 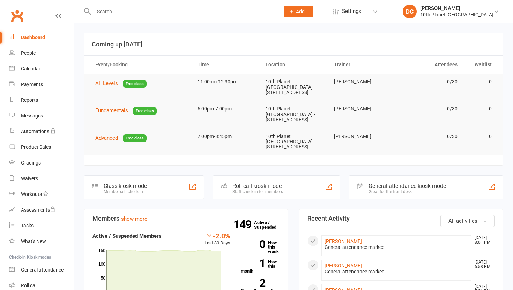 What do you see at coordinates (41, 100) in the screenshot?
I see `a: Reports` at bounding box center [41, 100].